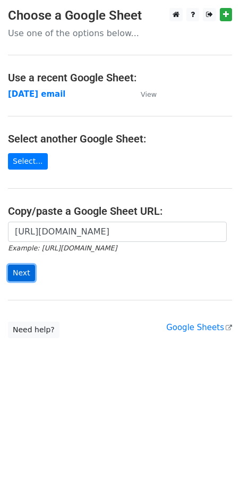  What do you see at coordinates (120, 15) in the screenshot?
I see `h3: Choose a Google Sheet` at bounding box center [120, 15].